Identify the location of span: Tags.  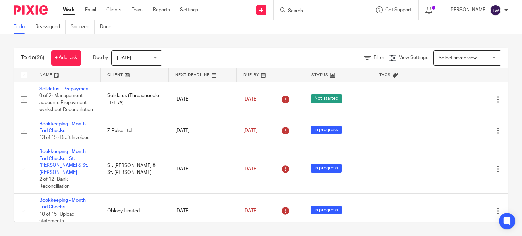
(385, 75).